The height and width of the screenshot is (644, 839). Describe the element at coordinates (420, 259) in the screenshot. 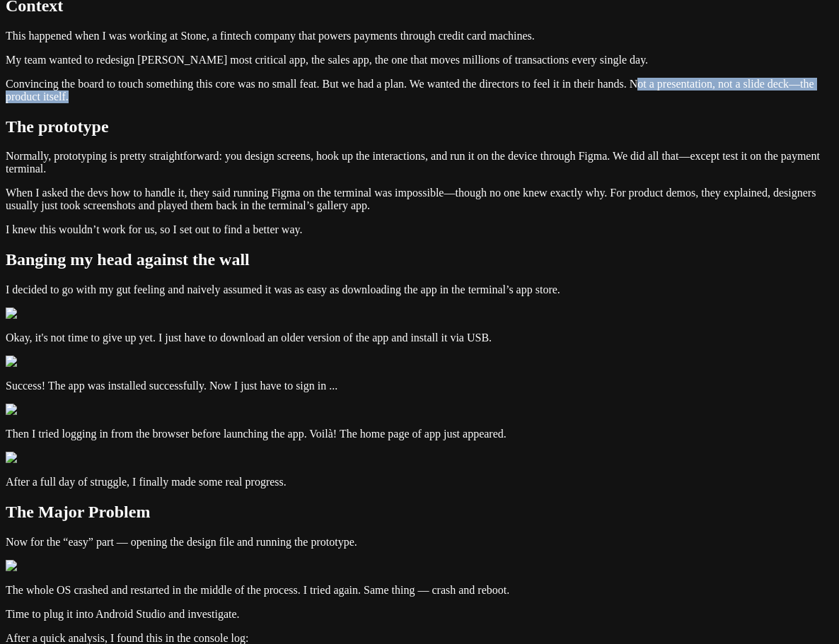

I see `h2: Banging my head against the wall` at that location.